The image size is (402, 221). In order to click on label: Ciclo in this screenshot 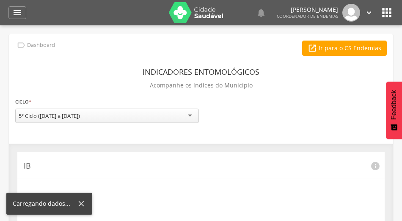, I will do `click(23, 102)`.